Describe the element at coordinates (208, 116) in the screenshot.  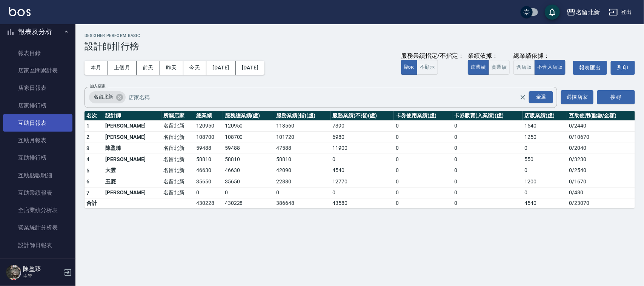
I see `th: 總業績` at that location.